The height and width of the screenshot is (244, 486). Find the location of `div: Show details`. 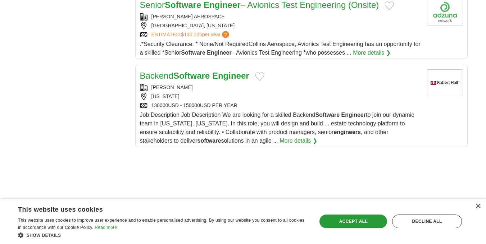

div: Show details is located at coordinates (163, 235).